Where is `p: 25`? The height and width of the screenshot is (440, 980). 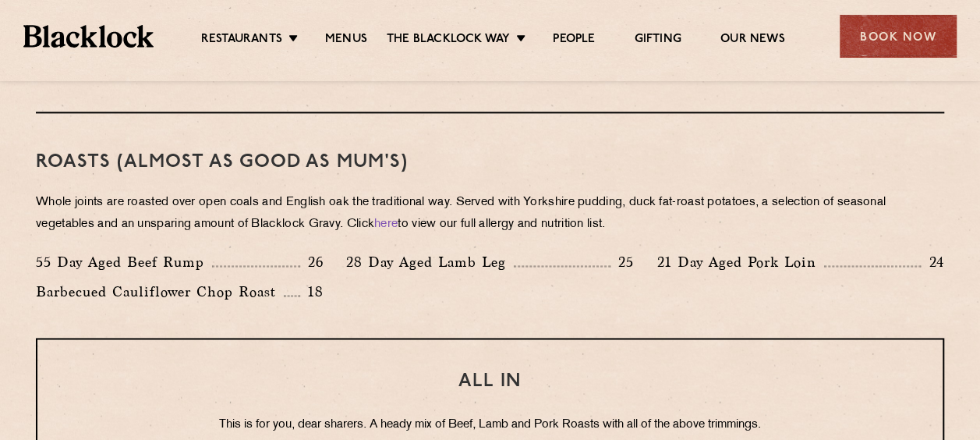 p: 25 is located at coordinates (622, 262).